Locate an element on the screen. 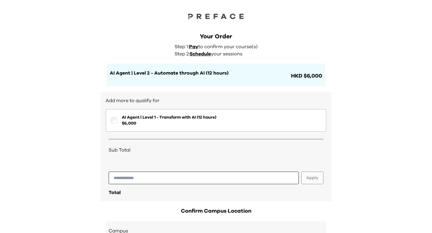  h1: AI Agent | Level 2 - Automate through AI (12 hours) is located at coordinates (200, 73).